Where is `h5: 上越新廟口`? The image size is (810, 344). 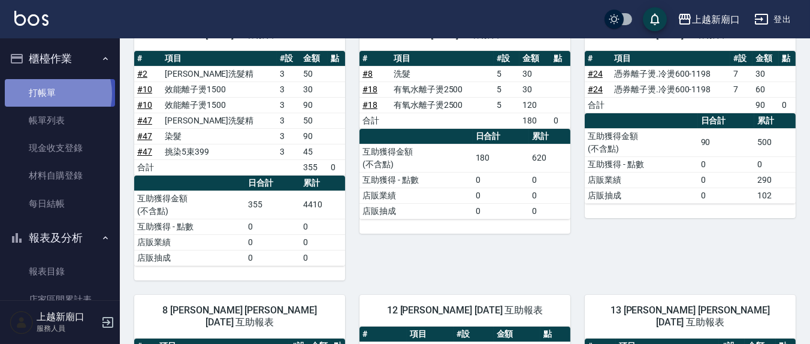 h5: 上越新廟口 is located at coordinates (67, 317).